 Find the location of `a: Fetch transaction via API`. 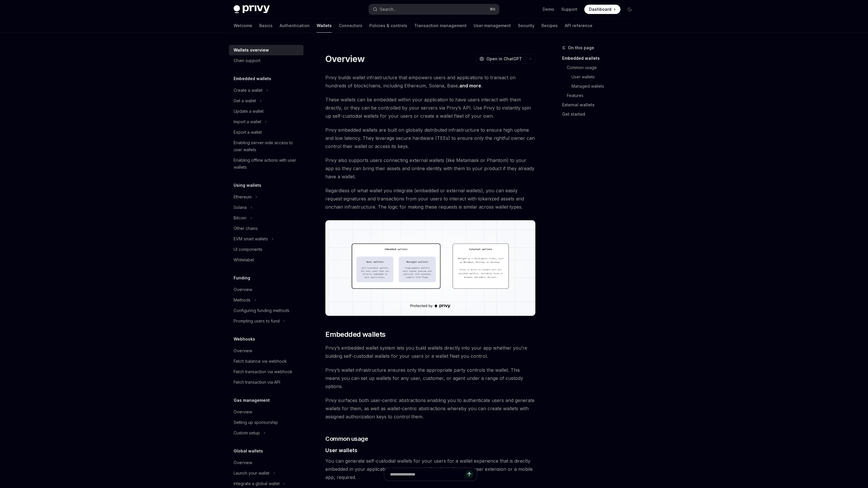

a: Fetch transaction via API is located at coordinates (266, 382).